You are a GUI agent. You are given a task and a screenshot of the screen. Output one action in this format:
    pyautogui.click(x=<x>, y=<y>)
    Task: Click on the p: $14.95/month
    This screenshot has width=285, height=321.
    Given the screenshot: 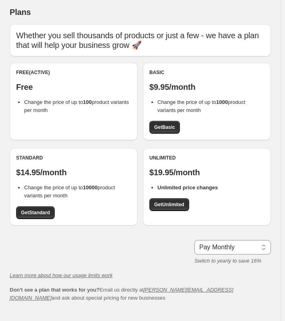 What is the action you would take?
    pyautogui.click(x=74, y=173)
    